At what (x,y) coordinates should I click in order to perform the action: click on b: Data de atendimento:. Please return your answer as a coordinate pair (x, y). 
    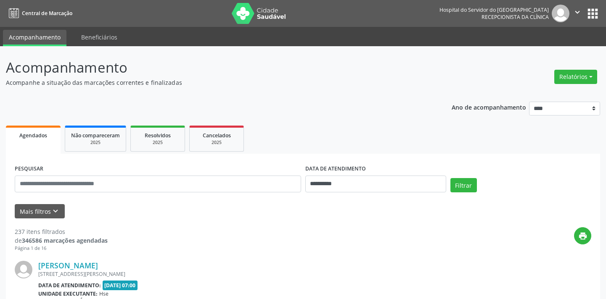
    Looking at the image, I should click on (69, 285).